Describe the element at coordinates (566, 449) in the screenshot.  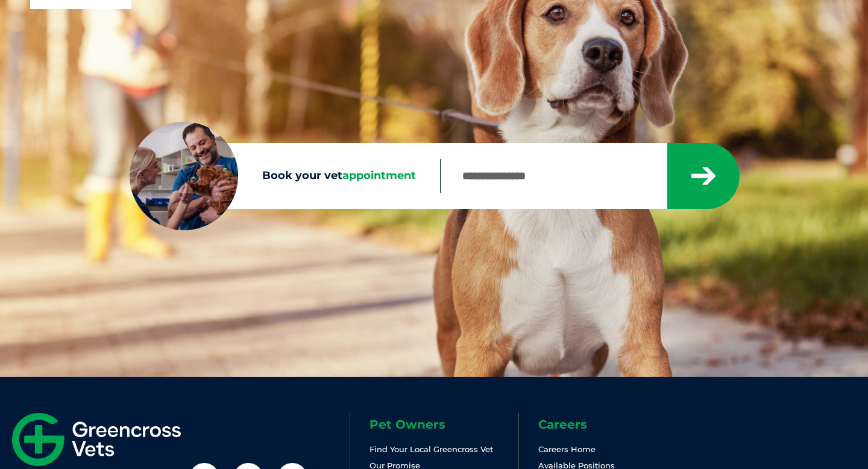
I see `a: Careers Home` at that location.